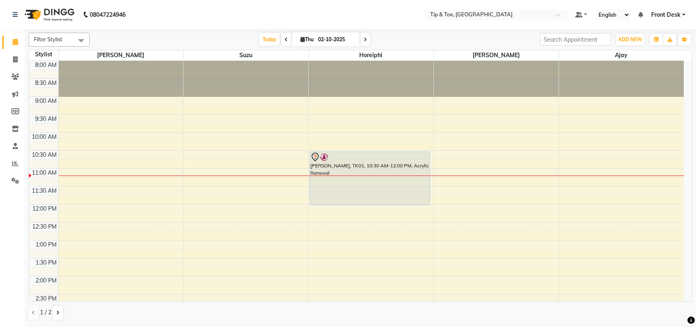 This screenshot has height=327, width=696. What do you see at coordinates (622, 55) in the screenshot?
I see `span: Ajay` at bounding box center [622, 55].